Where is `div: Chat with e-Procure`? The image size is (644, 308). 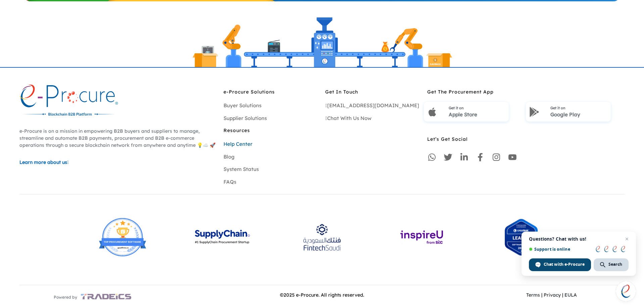
div: Chat with e-Procure is located at coordinates (560, 265).